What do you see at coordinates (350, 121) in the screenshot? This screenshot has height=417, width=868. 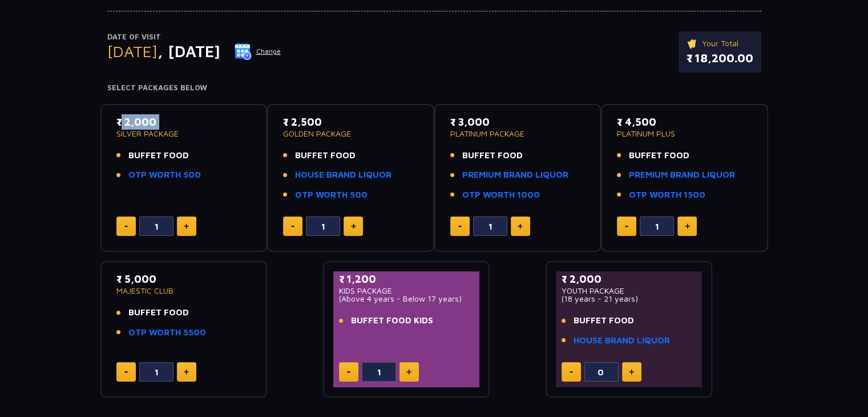 I see `p: ₹ 2,500` at bounding box center [350, 121].